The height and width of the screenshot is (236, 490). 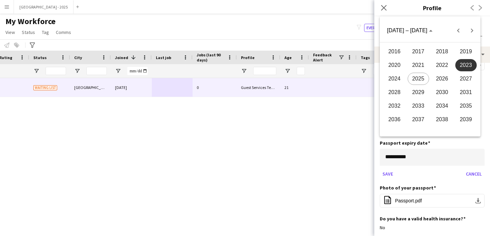 I want to click on button: 2017, so click(x=418, y=52).